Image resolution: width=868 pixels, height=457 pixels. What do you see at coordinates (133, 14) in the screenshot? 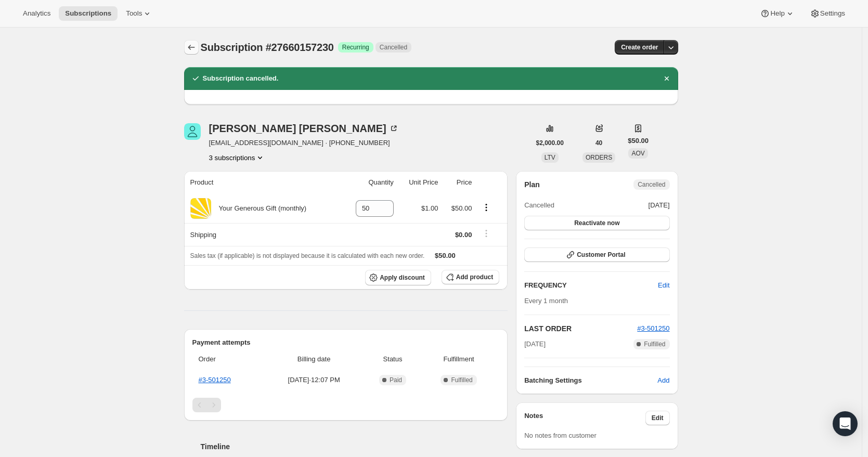
I see `span: Tools` at bounding box center [133, 14].